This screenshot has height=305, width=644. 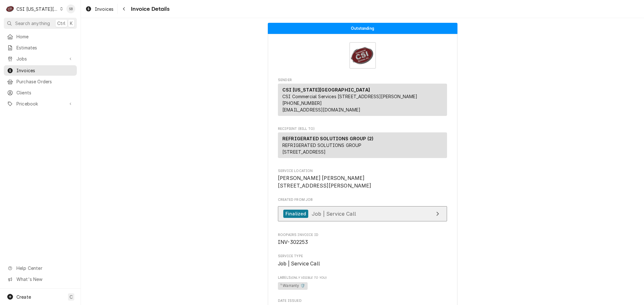 What do you see at coordinates (363, 28) in the screenshot?
I see `div: Status` at bounding box center [363, 28].